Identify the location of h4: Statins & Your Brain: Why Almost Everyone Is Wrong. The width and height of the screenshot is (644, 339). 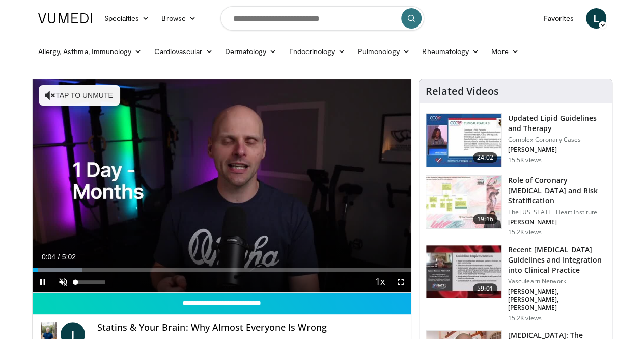
(250, 328).